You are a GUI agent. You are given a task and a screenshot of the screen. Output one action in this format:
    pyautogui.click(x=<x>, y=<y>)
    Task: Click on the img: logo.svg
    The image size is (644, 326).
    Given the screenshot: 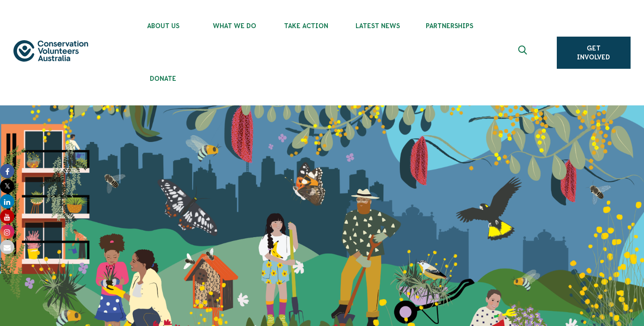 What is the action you would take?
    pyautogui.click(x=51, y=51)
    